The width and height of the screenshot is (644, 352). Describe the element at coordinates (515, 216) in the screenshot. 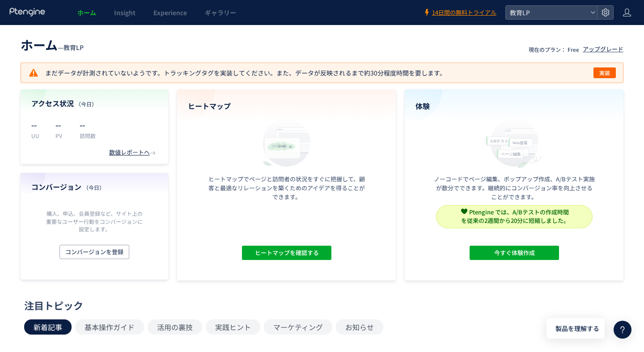

I see `span: Ptengine では、A/Bテストの作成時間 を従来の2週間から20分に短縮しました。` at that location.